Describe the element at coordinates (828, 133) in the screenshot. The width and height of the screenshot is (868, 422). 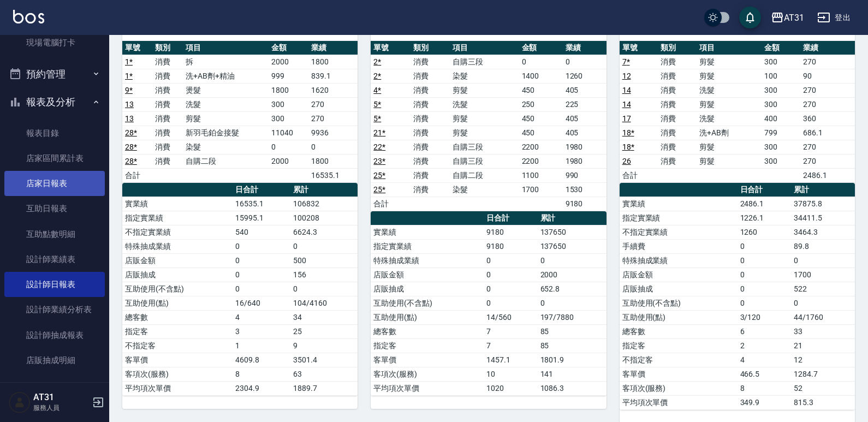
I see `td: 686.1` at that location.